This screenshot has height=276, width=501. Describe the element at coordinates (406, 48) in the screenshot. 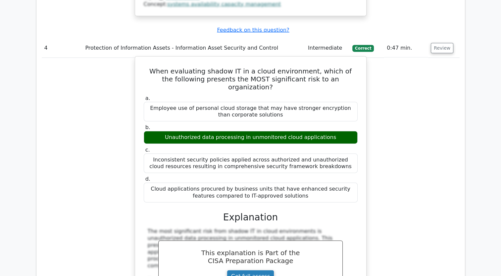

I see `td: 0:47 min.` at that location.